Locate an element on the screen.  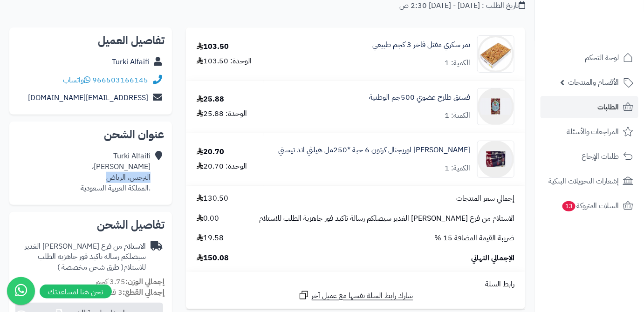
span: الطلبات is located at coordinates (608, 107).